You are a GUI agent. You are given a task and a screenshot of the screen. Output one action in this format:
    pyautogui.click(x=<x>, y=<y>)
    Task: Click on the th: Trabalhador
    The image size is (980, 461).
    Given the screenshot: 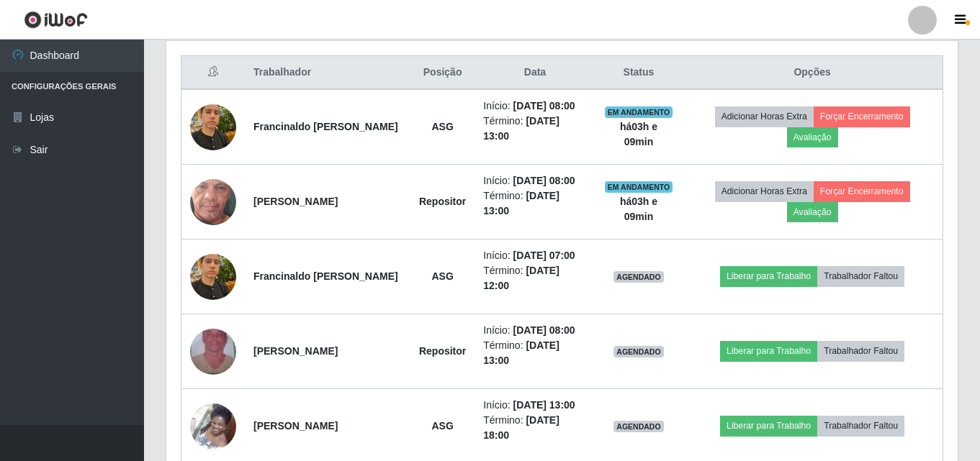 What is the action you would take?
    pyautogui.click(x=327, y=73)
    